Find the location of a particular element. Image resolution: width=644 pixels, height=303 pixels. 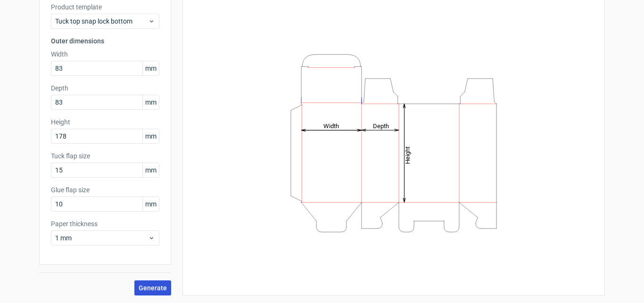

tspan: Depth is located at coordinates (381, 125).